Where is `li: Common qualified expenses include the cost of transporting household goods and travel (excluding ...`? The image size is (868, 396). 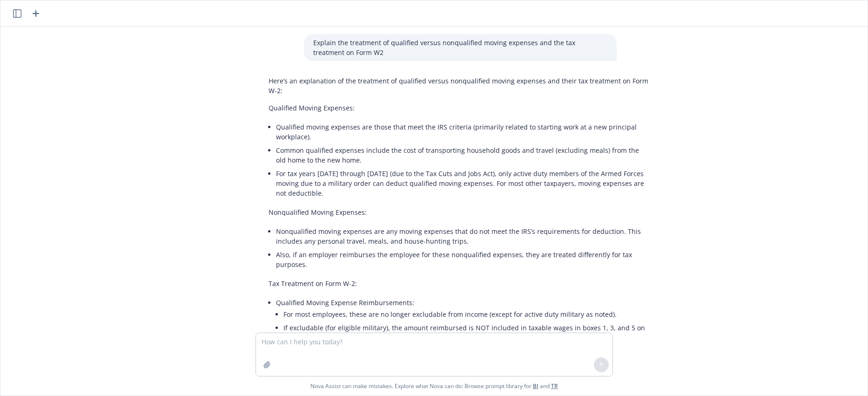
li: Common qualified expenses include the cost of transporting household goods and travel (excluding ... is located at coordinates (463, 155).